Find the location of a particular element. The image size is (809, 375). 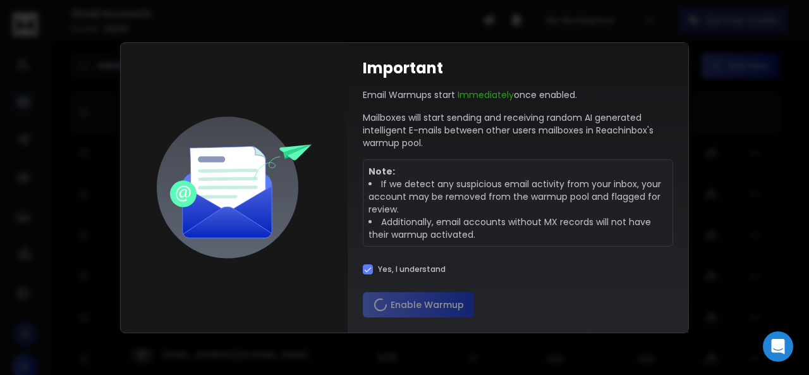

p: Mailboxes will start sending and receiving random AI generated intelligent E-mails between other ... is located at coordinates (517, 130).